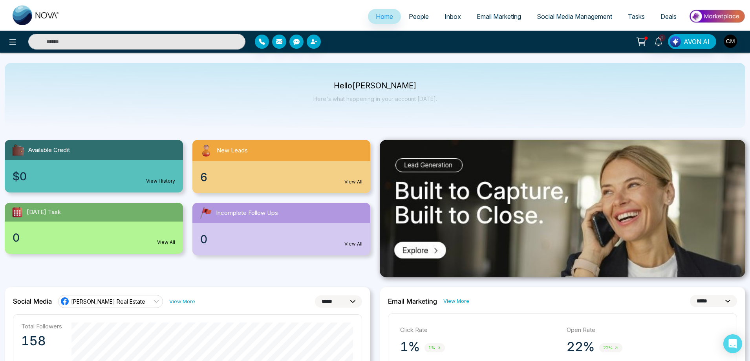  What do you see at coordinates (247, 213) in the screenshot?
I see `span: Incomplete Follow Ups` at bounding box center [247, 213].